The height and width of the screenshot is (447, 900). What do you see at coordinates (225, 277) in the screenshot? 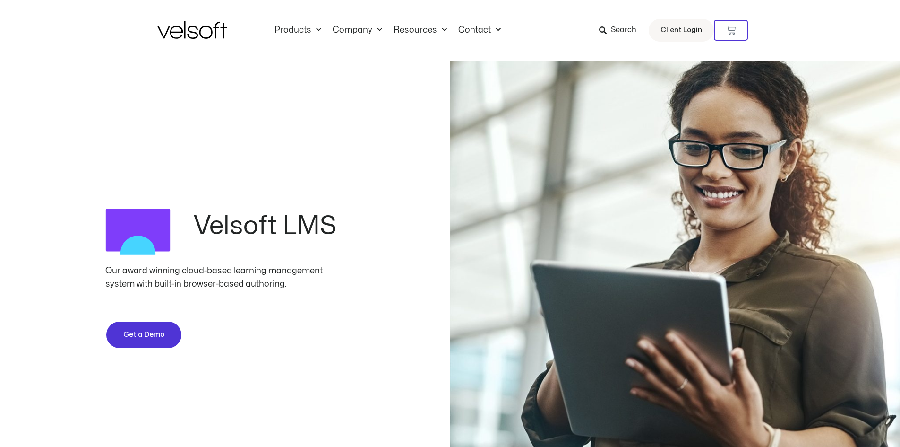
I see `div: Our award winning cloud-based learning management system with built-in browser-based authoring.` at bounding box center [225, 277].